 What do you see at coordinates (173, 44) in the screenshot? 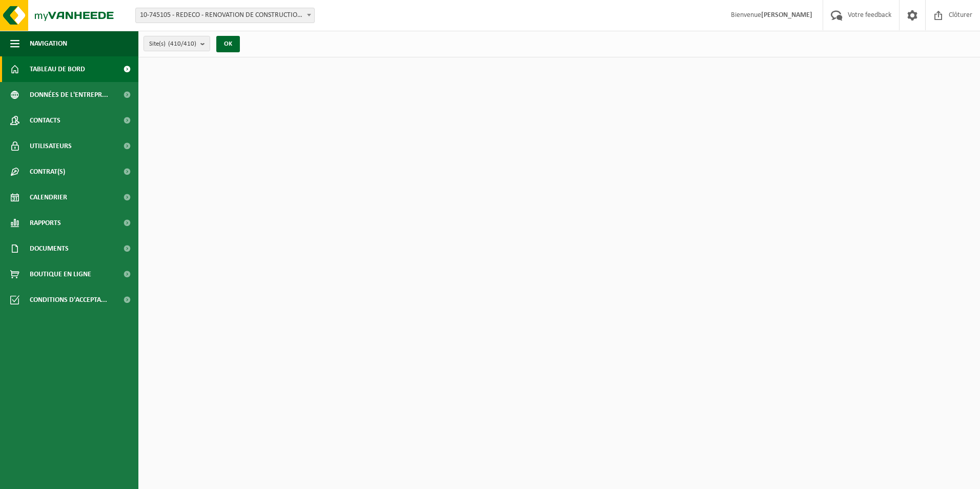
I see `span: Site(s)` at bounding box center [173, 44].